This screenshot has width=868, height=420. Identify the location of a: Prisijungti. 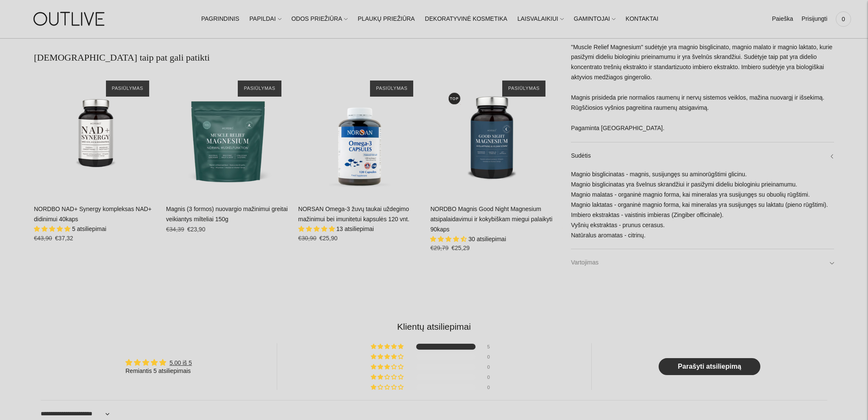
(814, 19).